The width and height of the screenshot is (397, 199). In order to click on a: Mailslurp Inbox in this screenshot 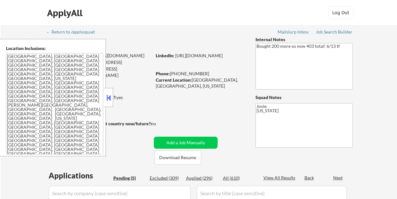, I will do `click(294, 33)`.